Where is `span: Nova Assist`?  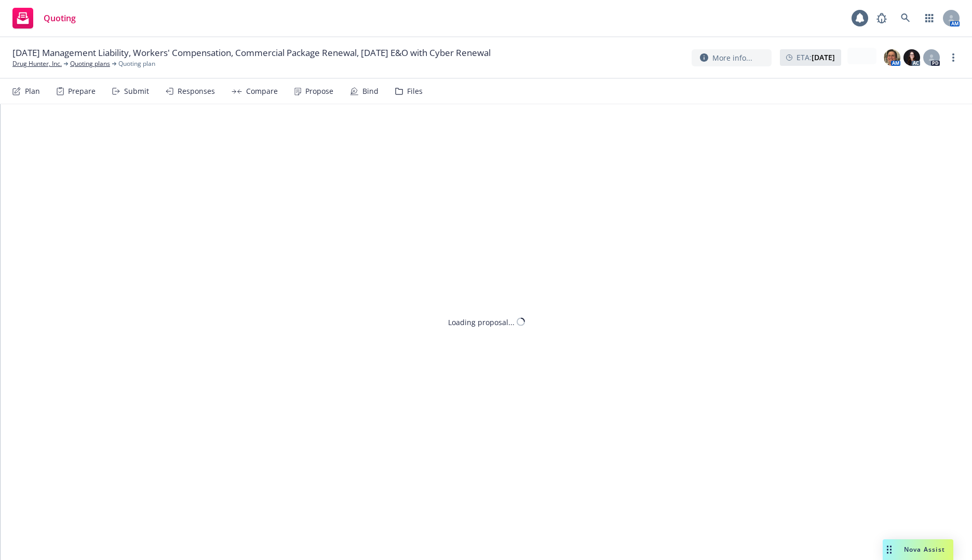 span: Nova Assist is located at coordinates (924, 549).